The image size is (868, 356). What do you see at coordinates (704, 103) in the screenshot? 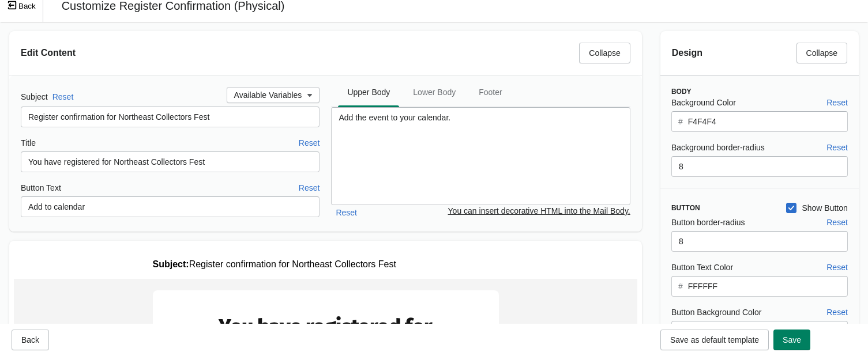
I see `label: Background Color` at bounding box center [704, 103].